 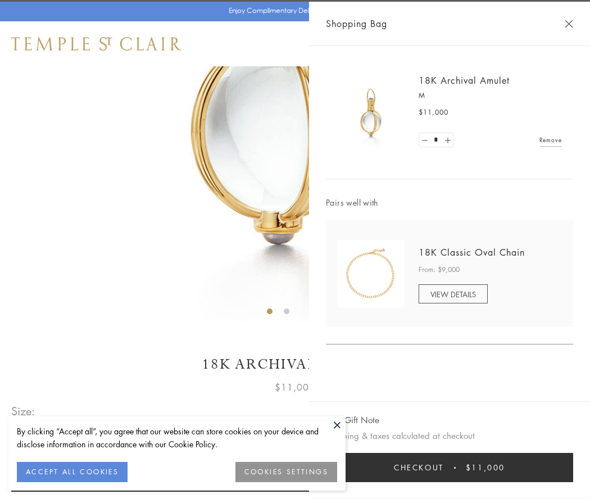 I want to click on p: Enjoy Complimentary Delivery & Returns, so click(x=292, y=11).